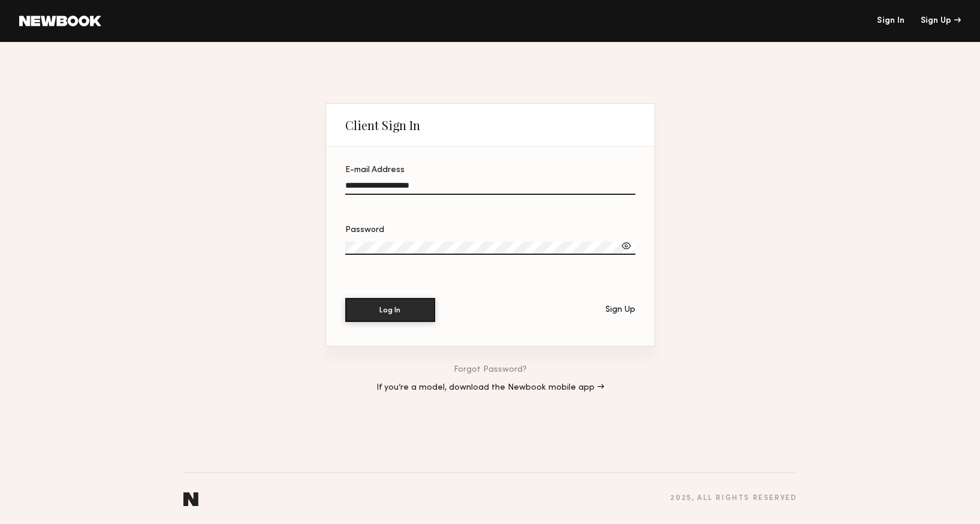 This screenshot has width=980, height=524. Describe the element at coordinates (383, 126) in the screenshot. I see `div: Client Sign In` at that location.